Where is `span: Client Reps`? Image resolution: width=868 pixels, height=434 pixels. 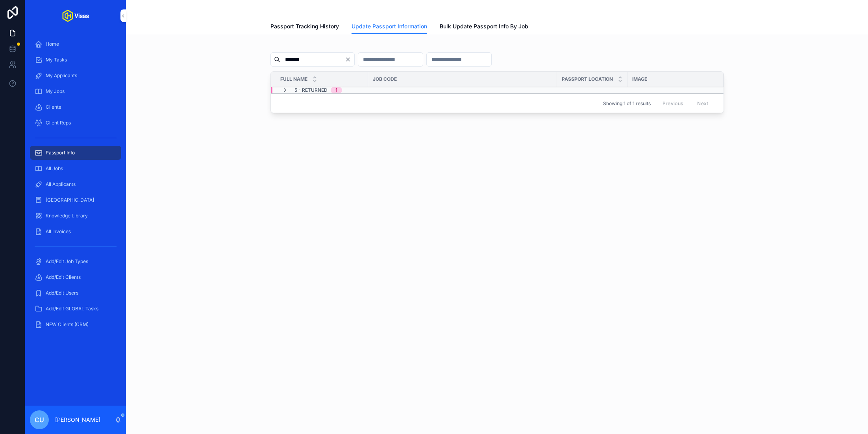 span: Client Reps is located at coordinates (58, 122).